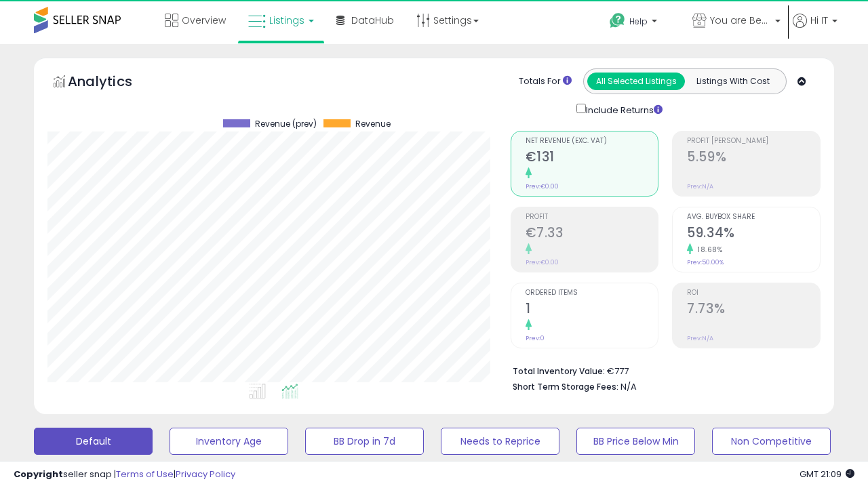 The height and width of the screenshot is (488, 868). What do you see at coordinates (662, 370) in the screenshot?
I see `li: €777` at bounding box center [662, 370].